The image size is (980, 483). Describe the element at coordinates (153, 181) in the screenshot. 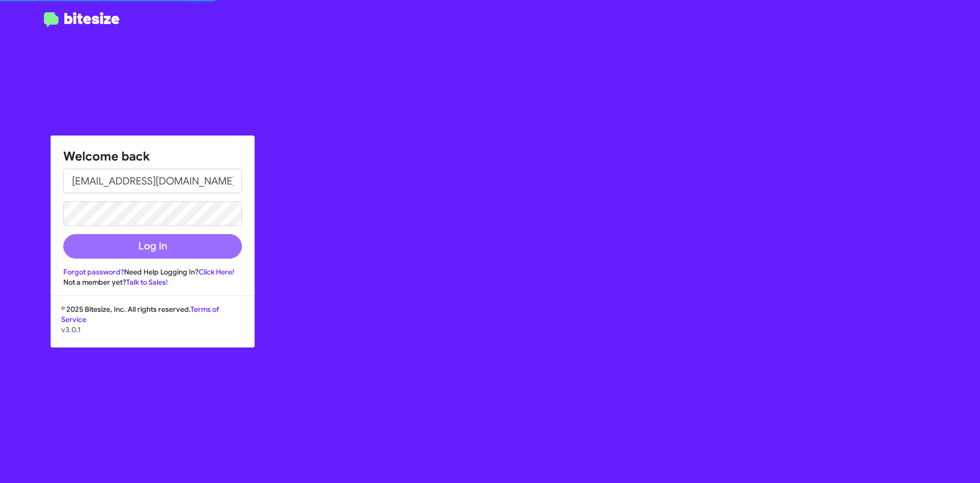

I see `input: Email address` at that location.